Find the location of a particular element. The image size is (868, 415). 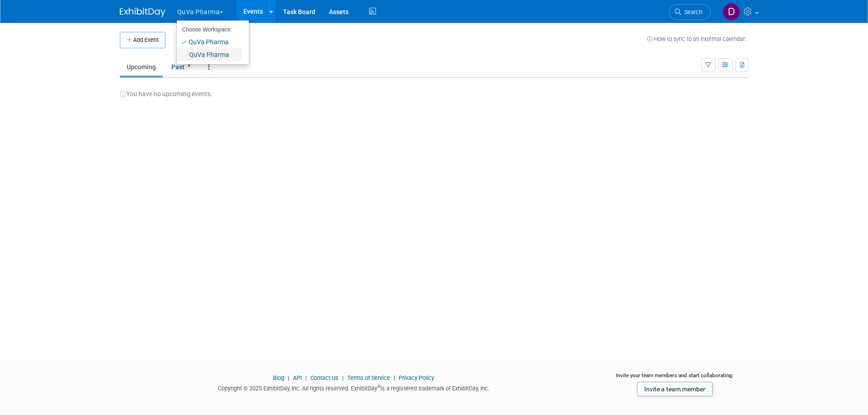

span: Search is located at coordinates (692, 12).